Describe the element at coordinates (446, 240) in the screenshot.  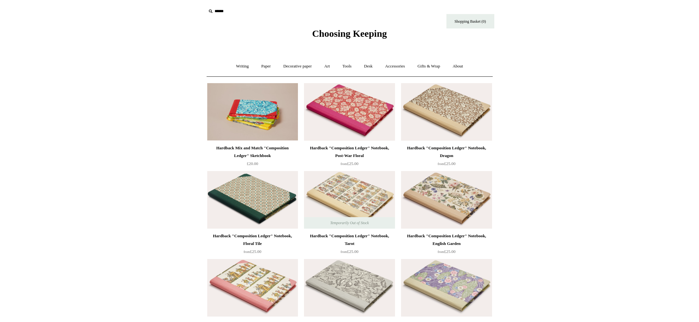
I see `div: Hardback "Composition Ledger" Notebook, English Garden` at that location.